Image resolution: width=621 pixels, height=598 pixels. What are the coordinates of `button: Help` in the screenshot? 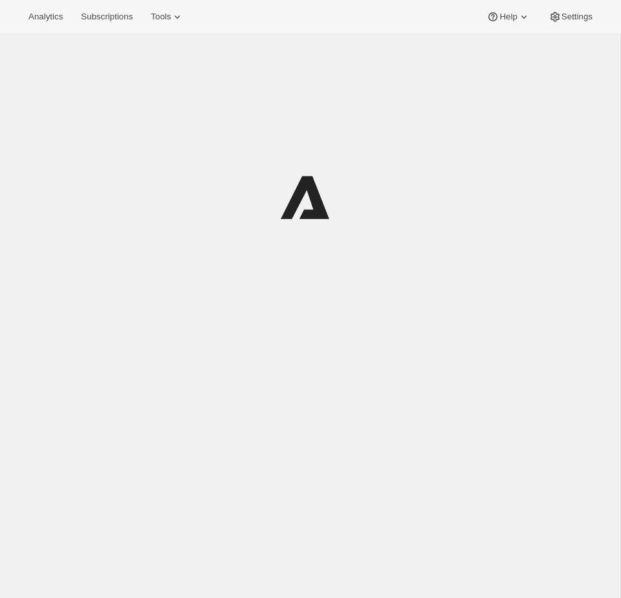 It's located at (508, 17).